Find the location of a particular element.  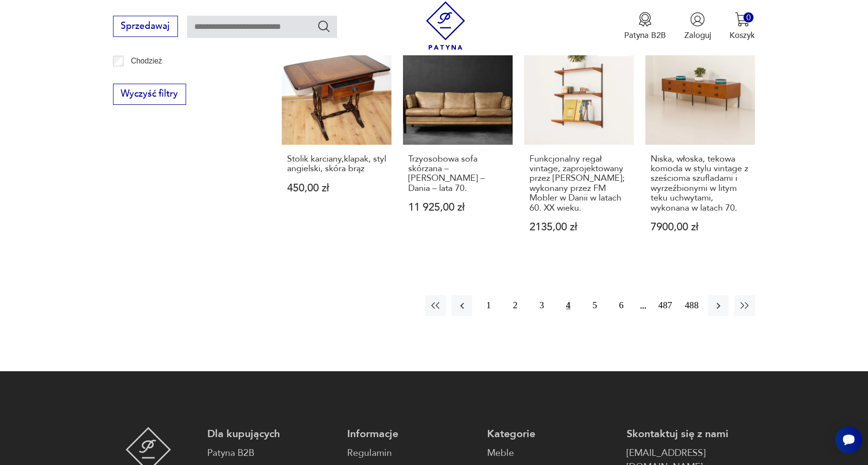

a: Stolik karciany,klapak, styl angielski, skóra brązStolik karciany,klapak, styl angielski, skóra b... is located at coordinates (337, 145).